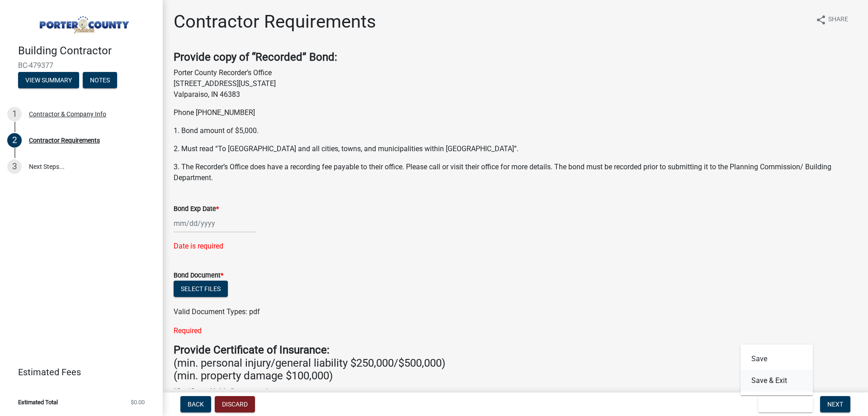 Image resolution: width=868 pixels, height=416 pixels. What do you see at coordinates (196, 209) in the screenshot?
I see `label: Bond Exp Date` at bounding box center [196, 209].